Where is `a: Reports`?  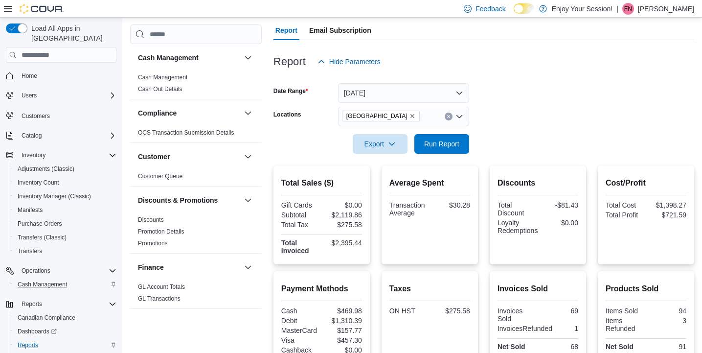
a: Reports is located at coordinates (28, 345).